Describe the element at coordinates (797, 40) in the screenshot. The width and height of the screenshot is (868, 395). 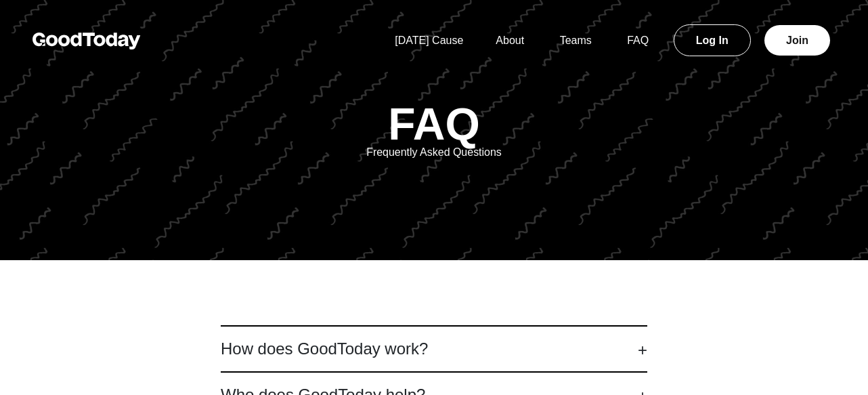
I see `a: Join` at that location.